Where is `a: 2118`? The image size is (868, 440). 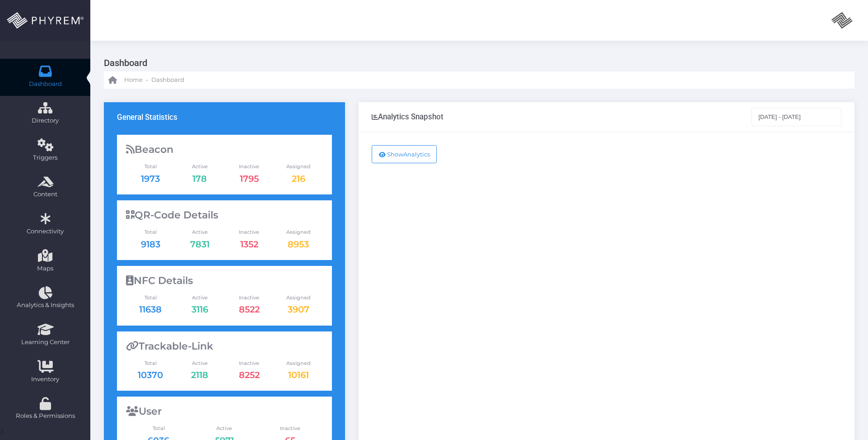 a: 2118 is located at coordinates (200, 374).